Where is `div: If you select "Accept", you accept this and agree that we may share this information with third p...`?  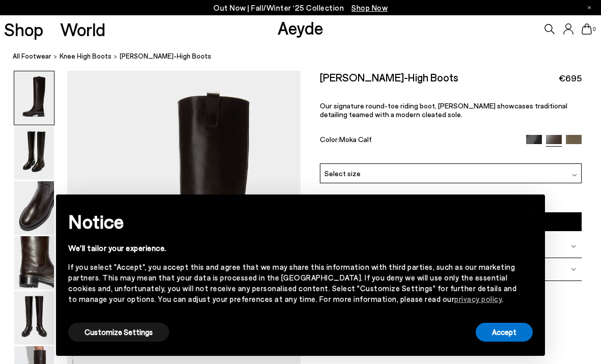 div: If you select "Accept", you accept this and agree that we may share this information with third p... is located at coordinates (292, 283).